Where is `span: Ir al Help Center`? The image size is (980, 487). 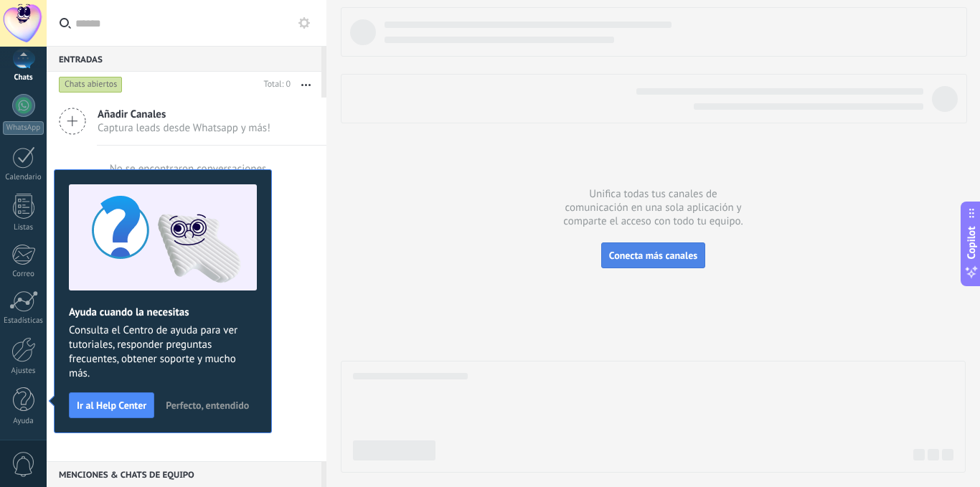
span: Ir al Help Center is located at coordinates (111, 405).